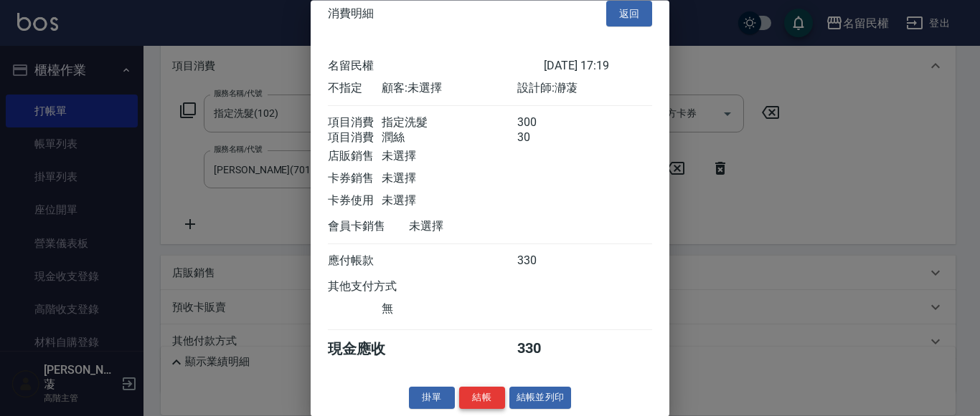 The image size is (980, 416). What do you see at coordinates (368, 227) in the screenshot?
I see `div: 會員卡銷售` at bounding box center [368, 227].